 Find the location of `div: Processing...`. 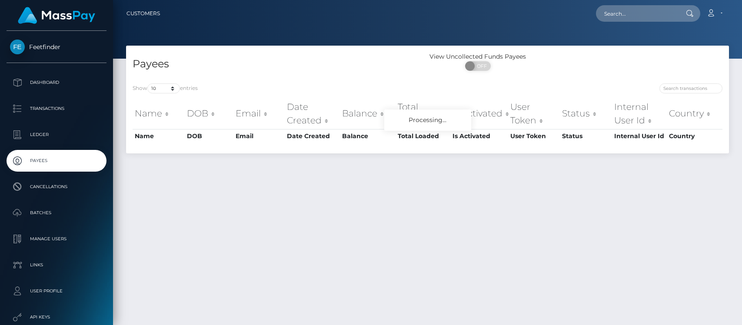

div: Processing... is located at coordinates (428, 120).